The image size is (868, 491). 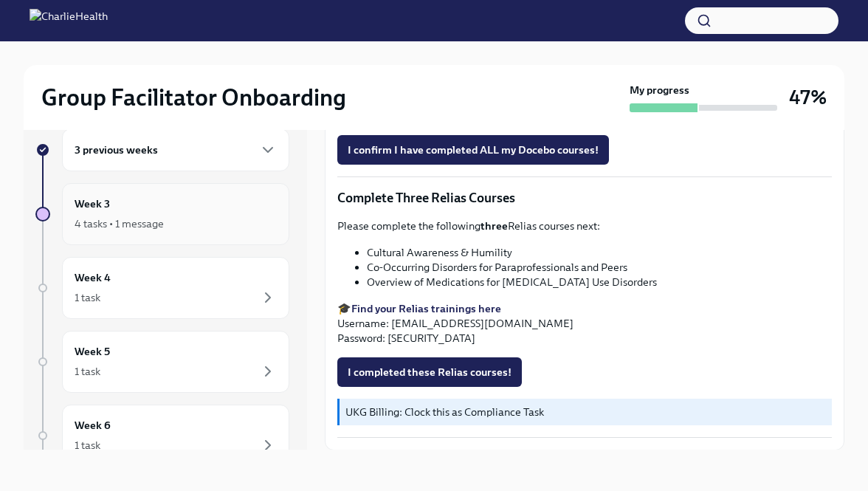 What do you see at coordinates (585, 412) in the screenshot?
I see `p: UKG Billing: Clock this as Compliance Task` at bounding box center [585, 412].